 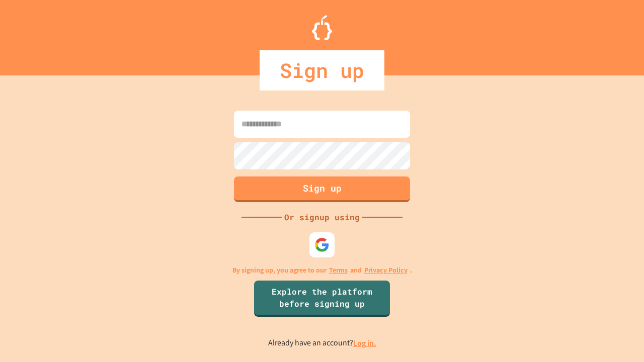 What do you see at coordinates (322, 217) in the screenshot?
I see `div: Or signup using` at bounding box center [322, 217].